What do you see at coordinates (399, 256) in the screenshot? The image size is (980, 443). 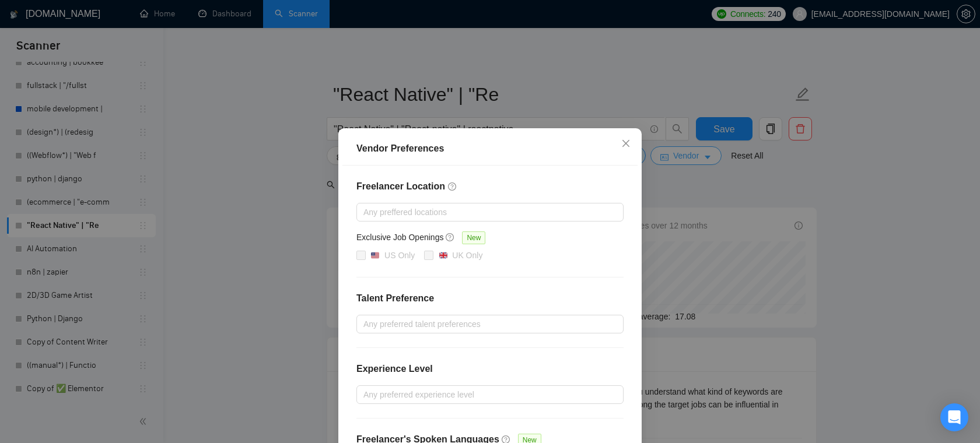 I see `div: US Only` at bounding box center [399, 256].